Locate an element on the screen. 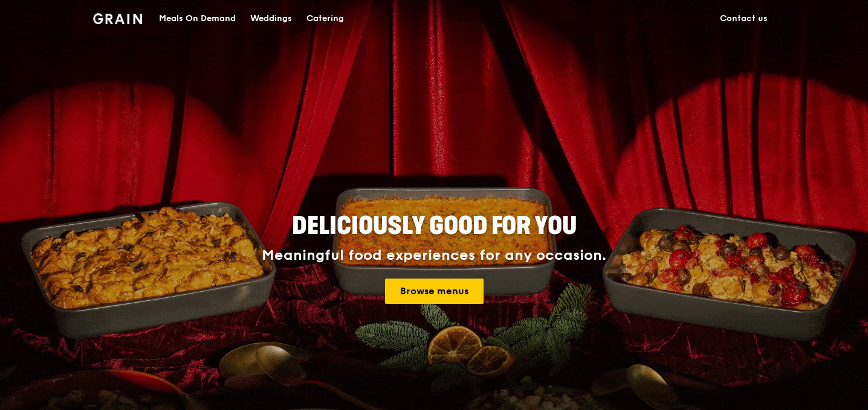 The width and height of the screenshot is (868, 410). div: Meals On Demand is located at coordinates (197, 19).